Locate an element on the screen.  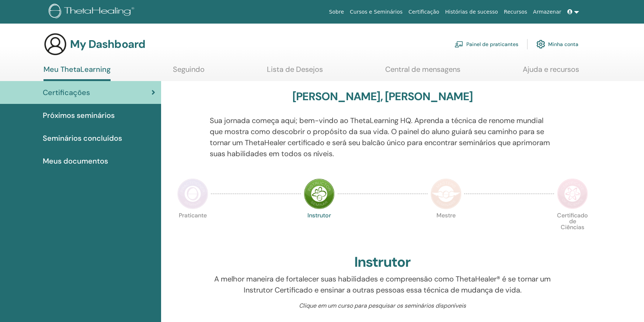
a: Recursos is located at coordinates (515, 12).